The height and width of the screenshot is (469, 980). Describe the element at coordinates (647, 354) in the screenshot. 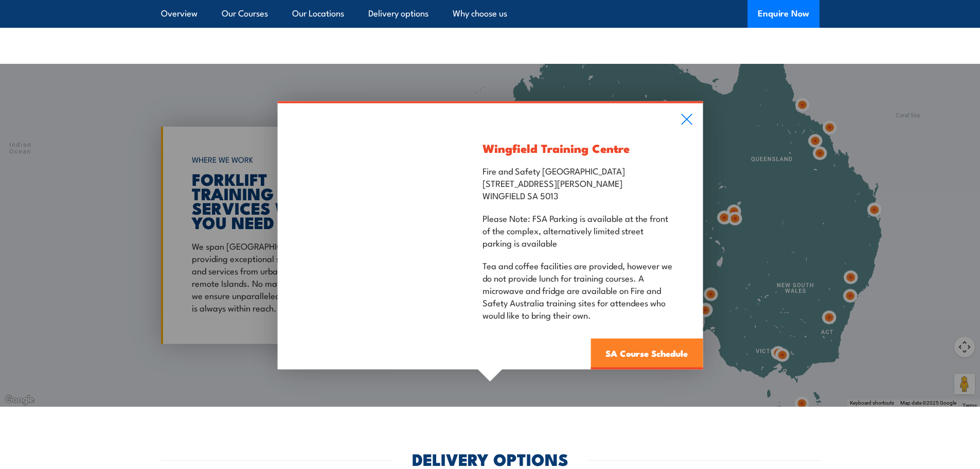

I see `a: SA Course Schedule` at that location.